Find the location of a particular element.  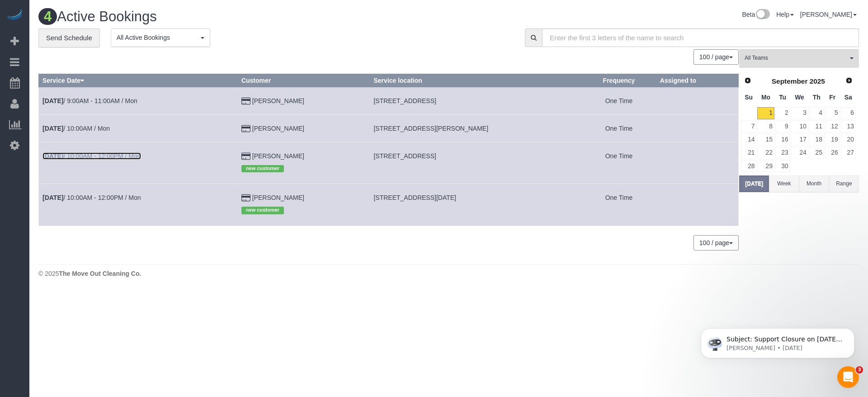

a: 11 is located at coordinates (816, 126).